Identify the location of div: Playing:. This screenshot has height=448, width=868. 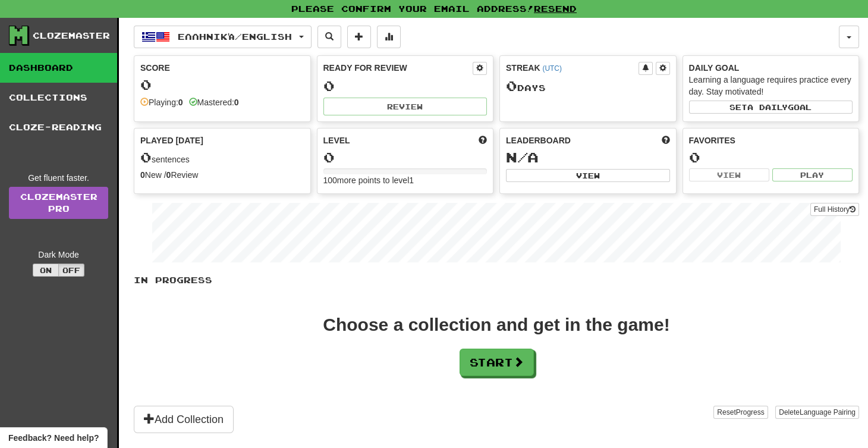
(162, 103).